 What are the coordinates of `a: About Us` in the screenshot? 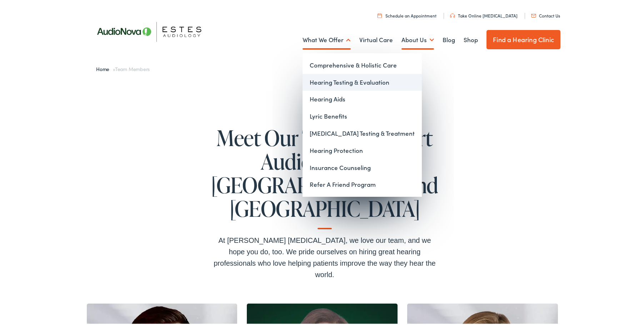 It's located at (418, 38).